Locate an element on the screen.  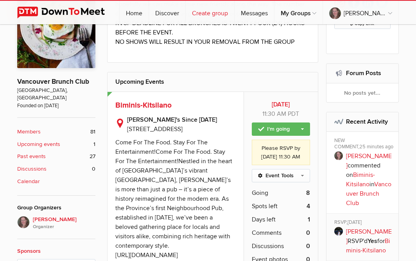
a: Vancouver Brunch Club is located at coordinates (369, 193).